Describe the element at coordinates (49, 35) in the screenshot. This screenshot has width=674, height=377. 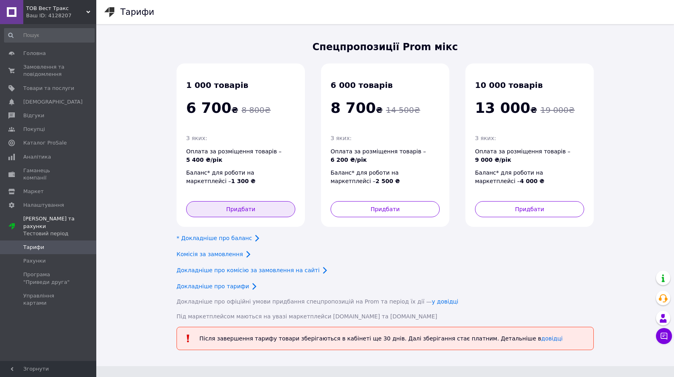
I see `input: Пошук` at that location.